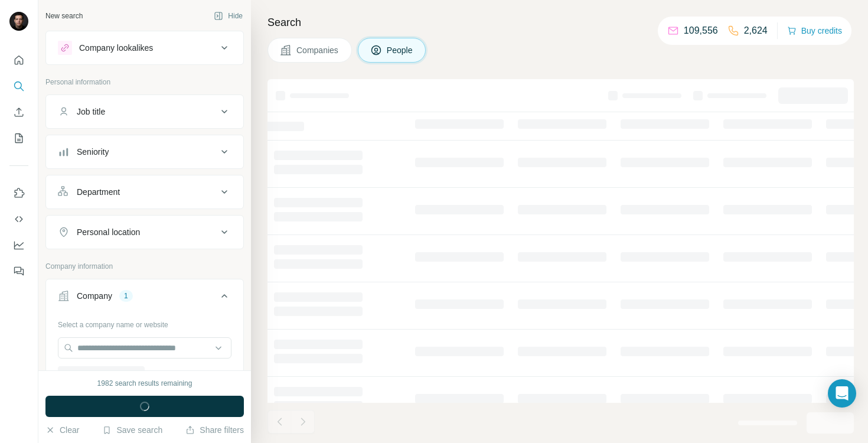  Describe the element at coordinates (19, 245) in the screenshot. I see `button: Dashboard` at that location.